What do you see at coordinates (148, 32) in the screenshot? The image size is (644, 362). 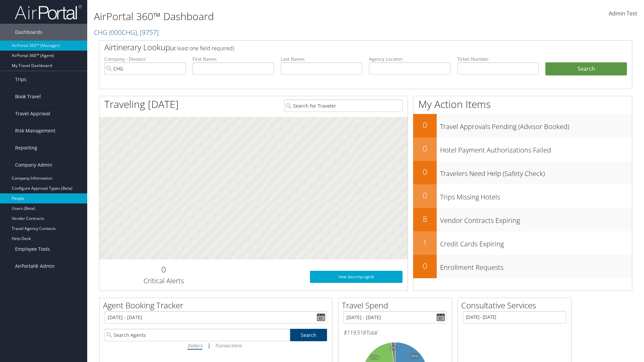 I see `span: , [ 9757 ]` at bounding box center [148, 32].